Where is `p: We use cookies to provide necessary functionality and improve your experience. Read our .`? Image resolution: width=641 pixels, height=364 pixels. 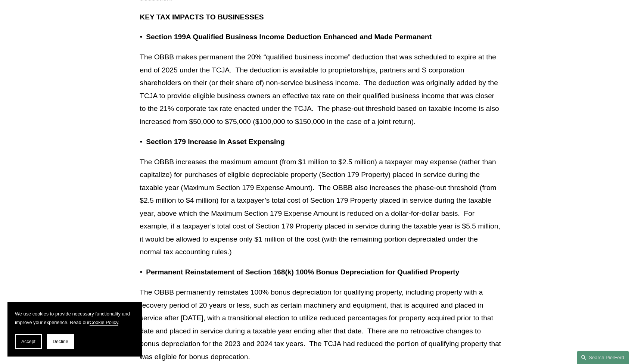 p: We use cookies to provide necessary functionality and improve your experience. Read our . is located at coordinates (75, 318).